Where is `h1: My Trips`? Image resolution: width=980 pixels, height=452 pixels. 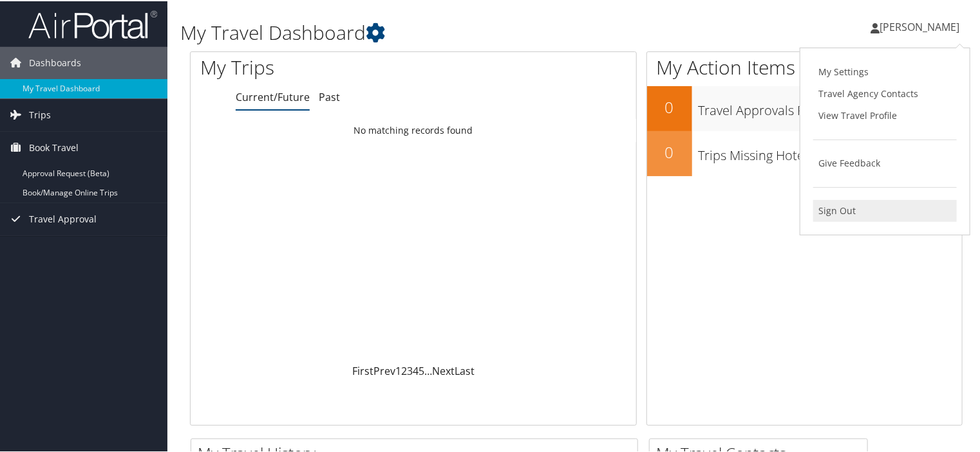 h1: My Trips is located at coordinates (320, 66).